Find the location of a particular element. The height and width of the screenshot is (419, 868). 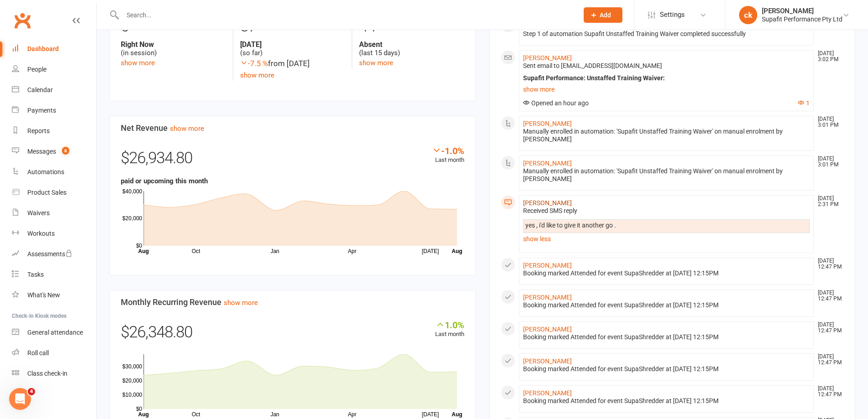

div: (in session) is located at coordinates (173, 49).